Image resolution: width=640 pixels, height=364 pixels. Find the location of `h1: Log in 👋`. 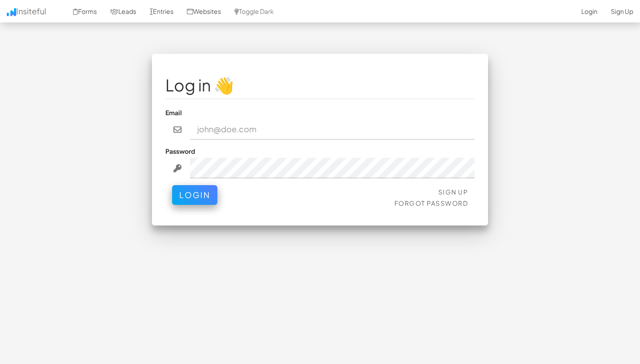

h1: Log in 👋 is located at coordinates (320, 85).